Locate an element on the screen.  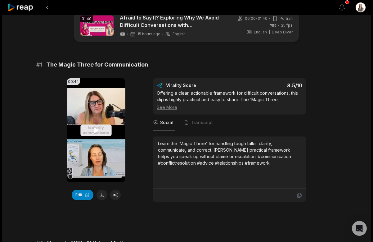
div: Offering a clear, actionable framework for difficult conversations, this clip is highly practical... is located at coordinates (229, 100).